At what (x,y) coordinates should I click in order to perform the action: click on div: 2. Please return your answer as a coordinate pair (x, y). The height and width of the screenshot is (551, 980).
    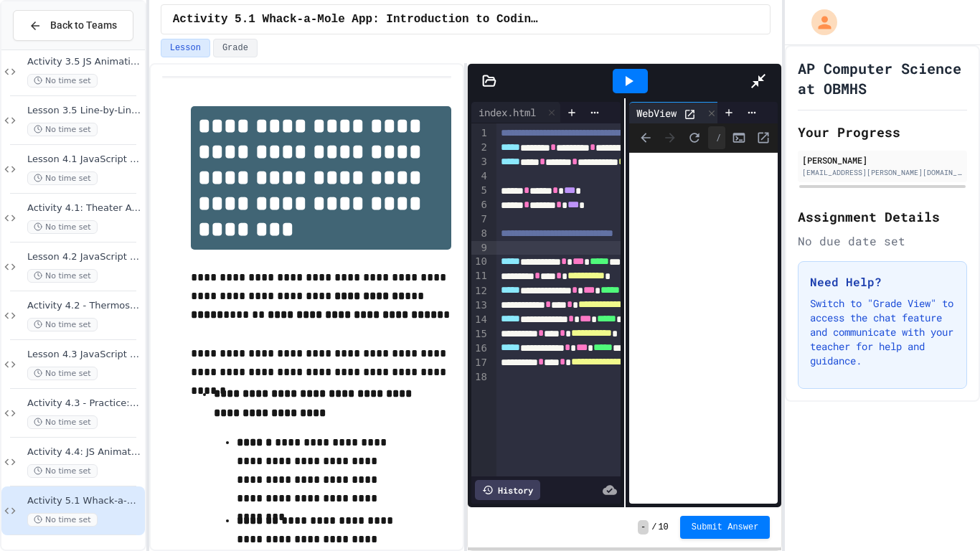
    Looking at the image, I should click on (480, 148).